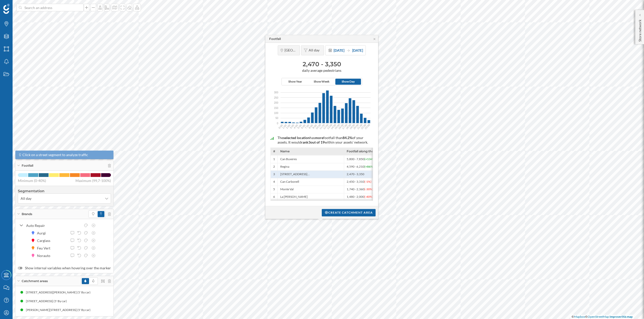 The height and width of the screenshot is (319, 644). What do you see at coordinates (276, 102) in the screenshot?
I see `span: 200` at bounding box center [276, 102].